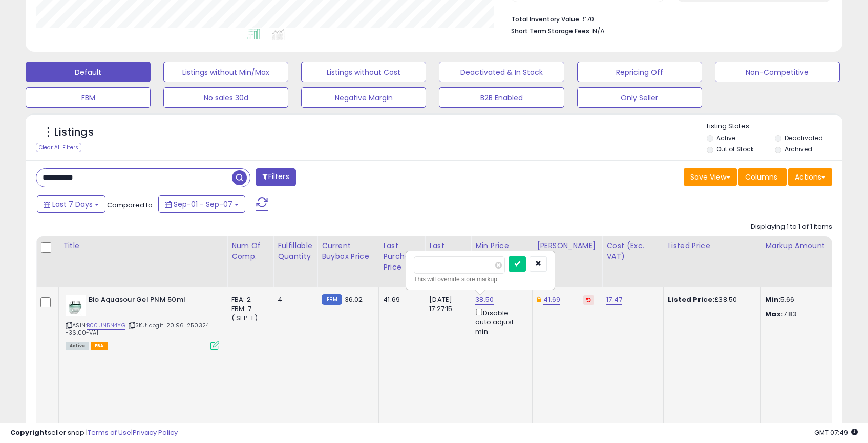 The height and width of the screenshot is (443, 868). I want to click on div: ASIN:, so click(143, 322).